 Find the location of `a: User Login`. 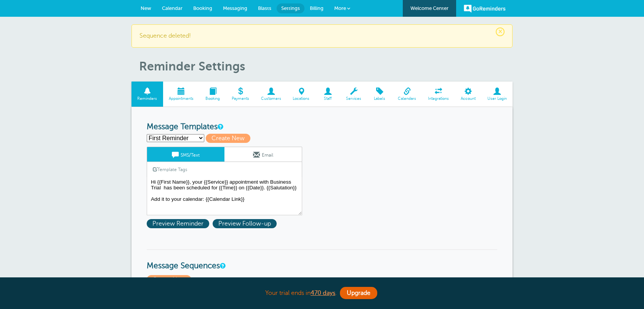

a: User Login is located at coordinates (497, 94).